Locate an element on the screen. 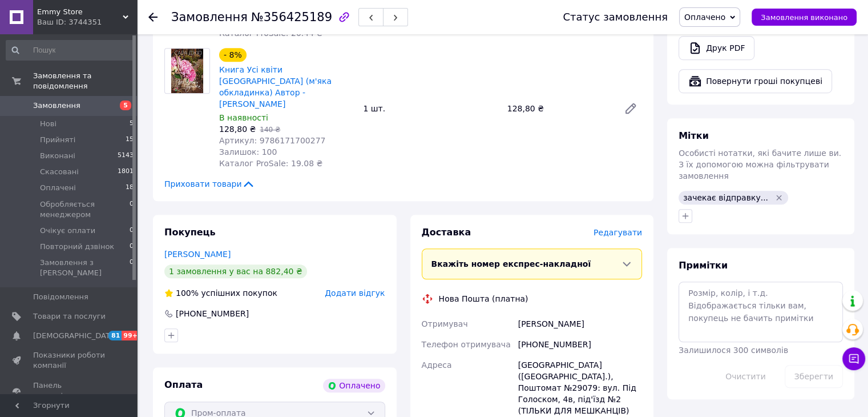  span: Замовлення та повідомлення is located at coordinates (85, 81).